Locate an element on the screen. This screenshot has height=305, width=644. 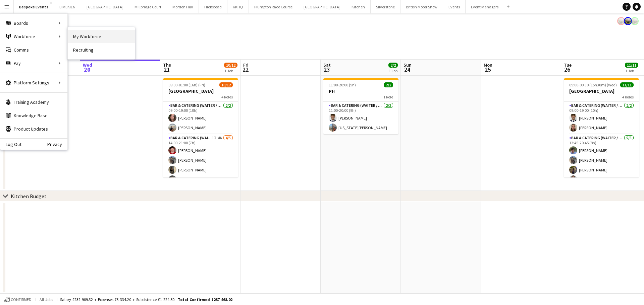
a: Log Out is located at coordinates (11, 144).